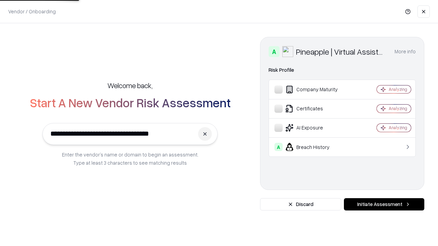 The image size is (438, 246). Describe the element at coordinates (315, 147) in the screenshot. I see `div: Breach History` at that location.